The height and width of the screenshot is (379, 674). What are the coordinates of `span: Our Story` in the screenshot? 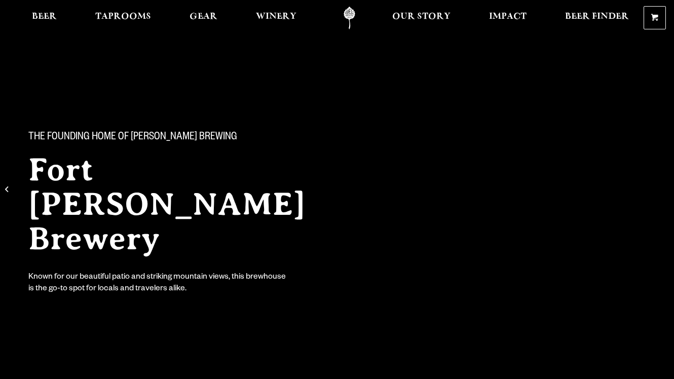 It's located at (421, 17).